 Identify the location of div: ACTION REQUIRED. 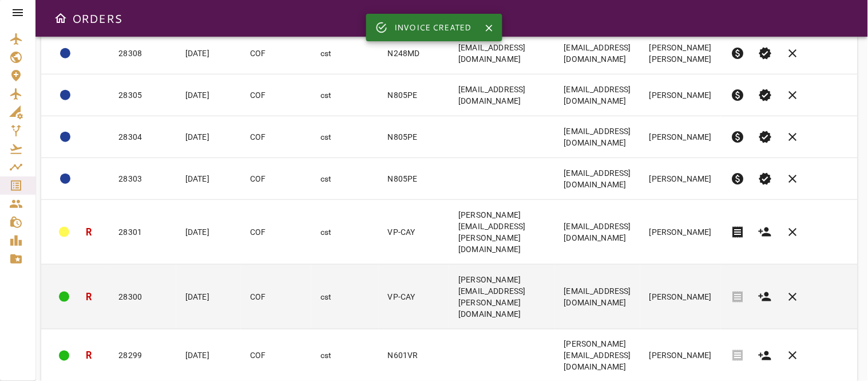
(66, 137).